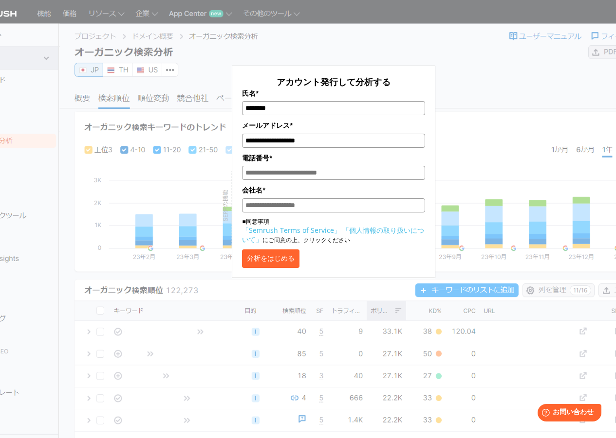 This screenshot has height=438, width=616. I want to click on p: ■同意事項 にご同意の上、クリックください, so click(333, 231).